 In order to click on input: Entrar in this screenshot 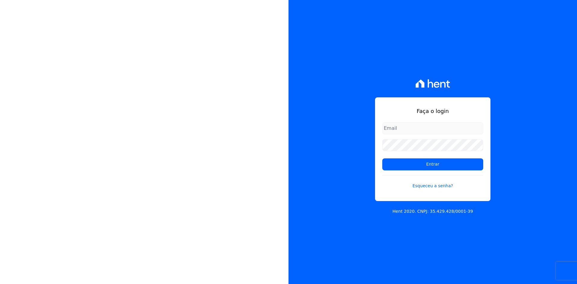, I will do `click(433, 164)`.